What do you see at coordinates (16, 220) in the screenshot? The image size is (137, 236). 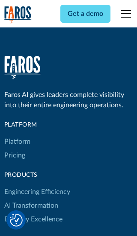 I see `button: Cookie Settings` at bounding box center [16, 220].